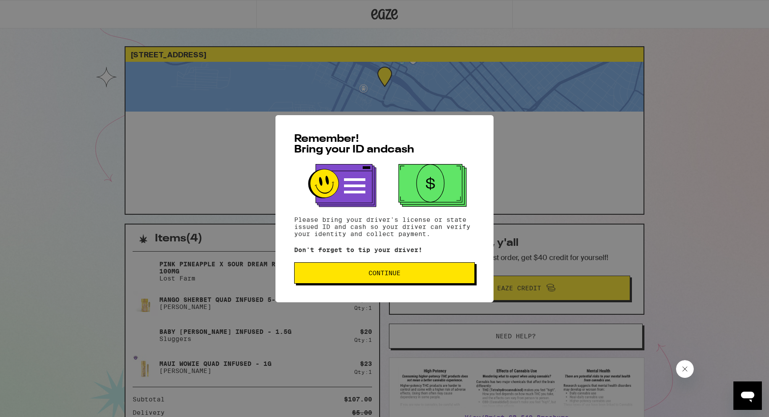 Image resolution: width=769 pixels, height=417 pixels. What do you see at coordinates (384, 227) in the screenshot?
I see `p: Please bring your driver's license or state issued ID and cash so your driver can verify your ide...` at bounding box center [384, 227].